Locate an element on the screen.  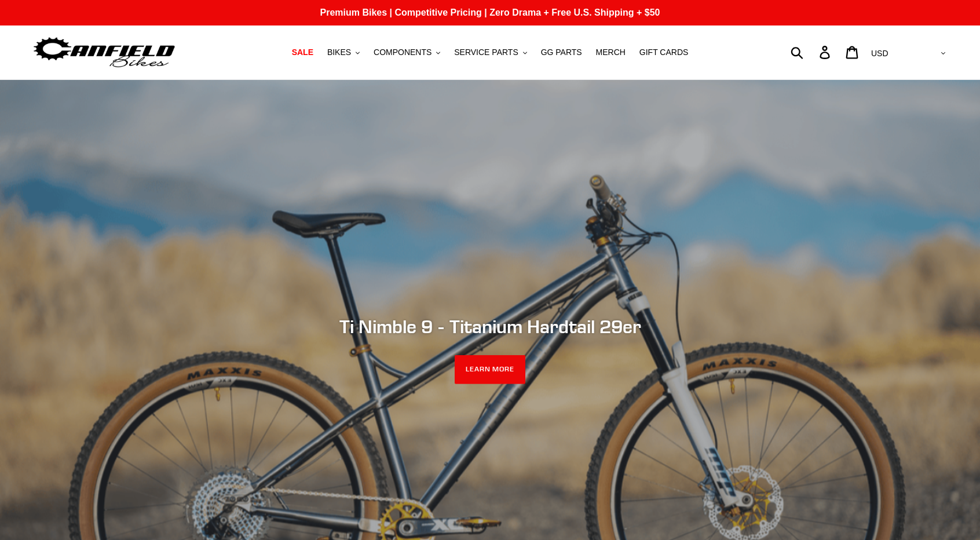
a: GG PARTS is located at coordinates (562, 52).